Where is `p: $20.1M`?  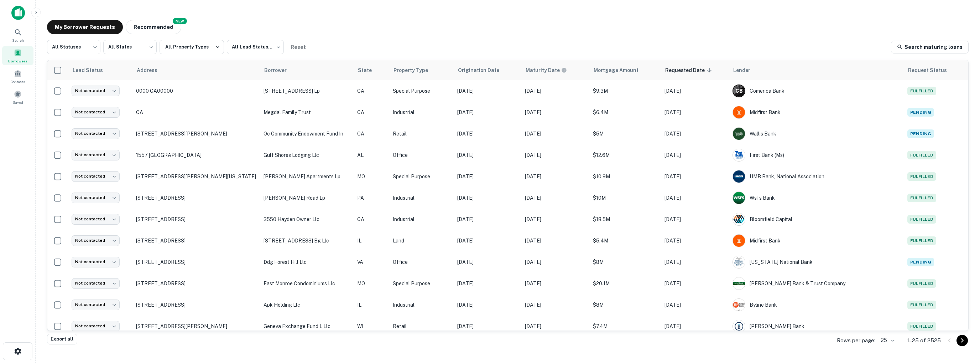
p: $20.1M is located at coordinates (625, 283).